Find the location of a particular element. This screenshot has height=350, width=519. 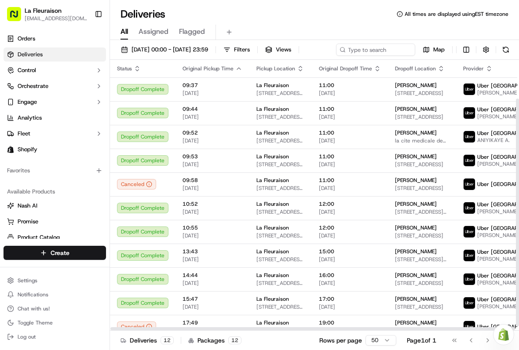

span: Create is located at coordinates (60, 253).